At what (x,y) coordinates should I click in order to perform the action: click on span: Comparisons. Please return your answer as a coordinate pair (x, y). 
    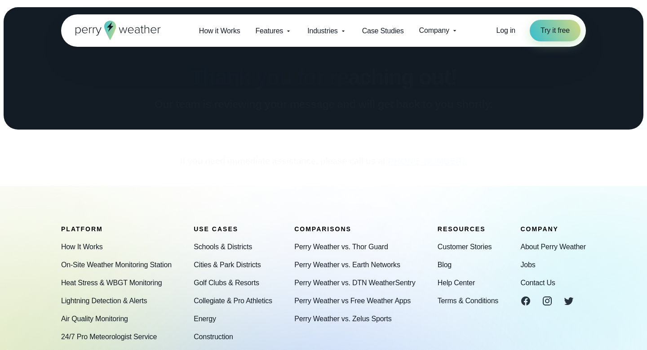
    Looking at the image, I should click on (323, 229).